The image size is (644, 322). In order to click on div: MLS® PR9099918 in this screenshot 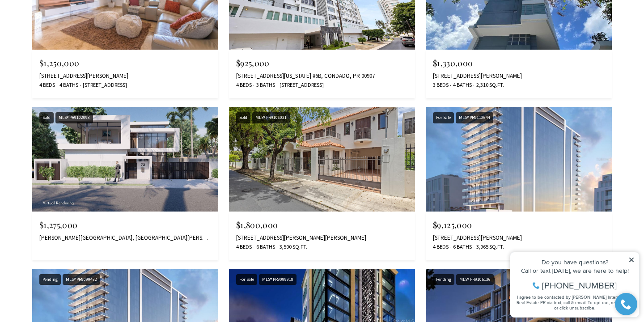, I will do `click(278, 280)`.